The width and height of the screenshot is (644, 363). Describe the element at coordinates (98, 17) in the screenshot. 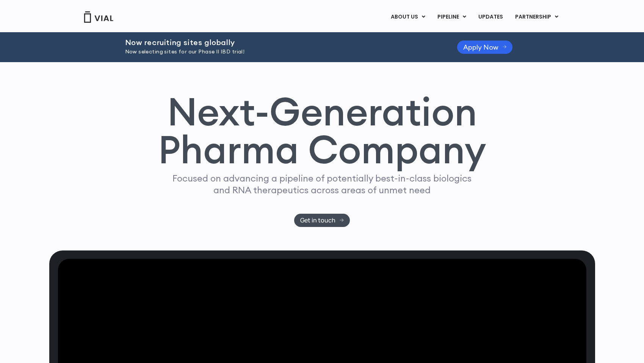

I see `img: Vial Logo` at that location.